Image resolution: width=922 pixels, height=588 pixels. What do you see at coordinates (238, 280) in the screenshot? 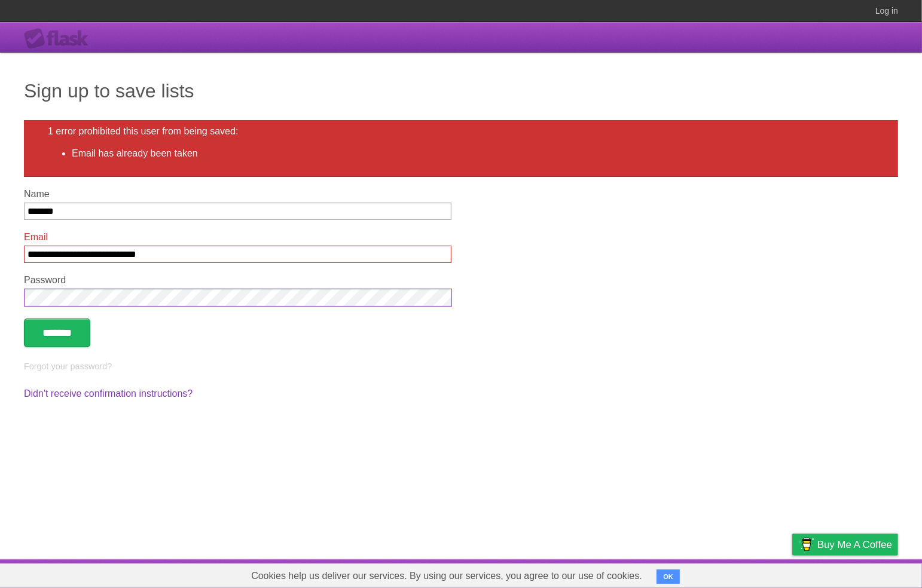
I see `label: Password` at bounding box center [238, 280].